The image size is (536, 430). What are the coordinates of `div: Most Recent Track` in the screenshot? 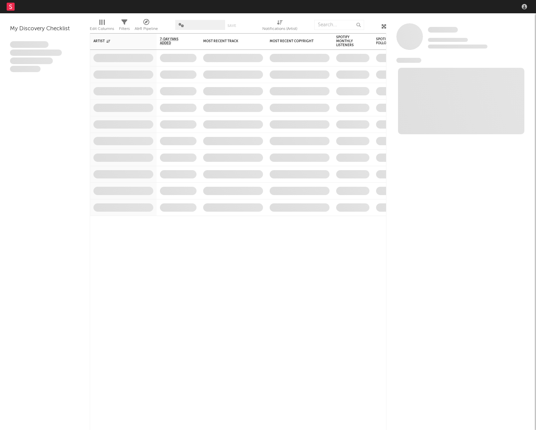 It's located at (228, 41).